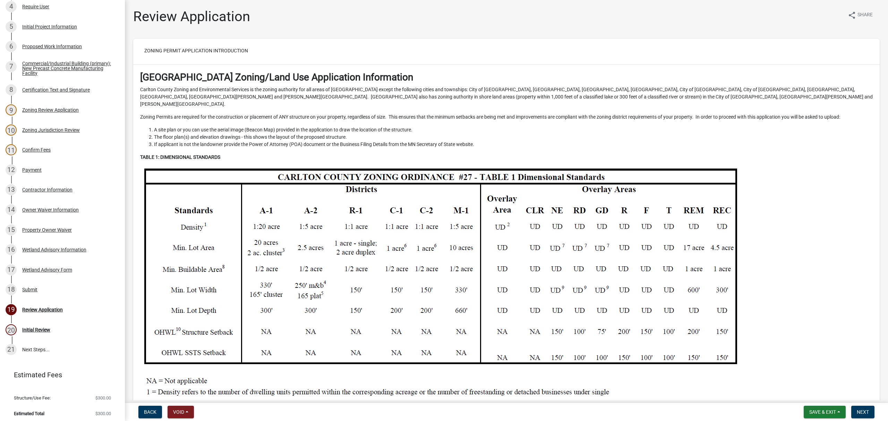  What do you see at coordinates (52, 46) in the screenshot?
I see `div: Proposed Work Information` at bounding box center [52, 46].